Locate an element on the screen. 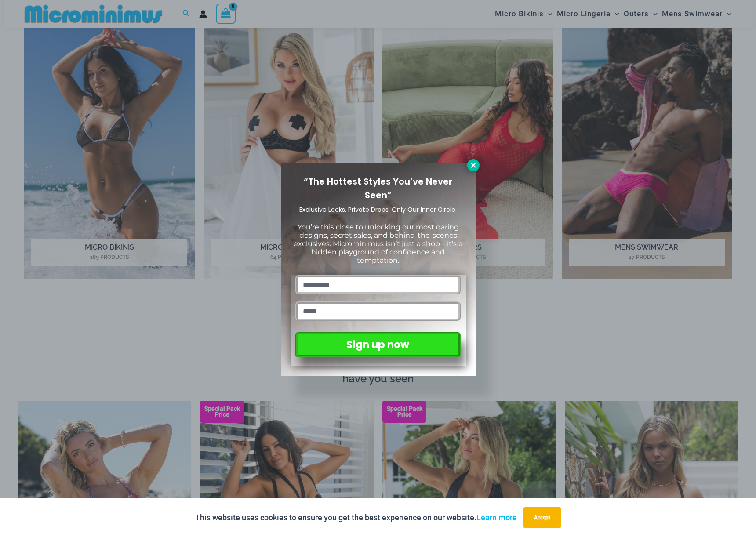  p: This website uses cookies to ensure you get the best experience on our website. is located at coordinates (356, 517).